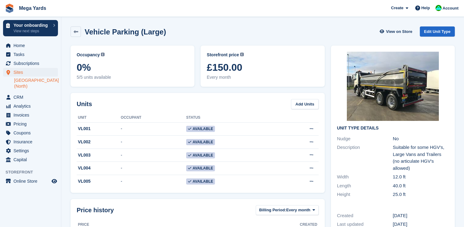  What do you see at coordinates (451, 8) in the screenshot?
I see `span: Account` at bounding box center [451, 8].